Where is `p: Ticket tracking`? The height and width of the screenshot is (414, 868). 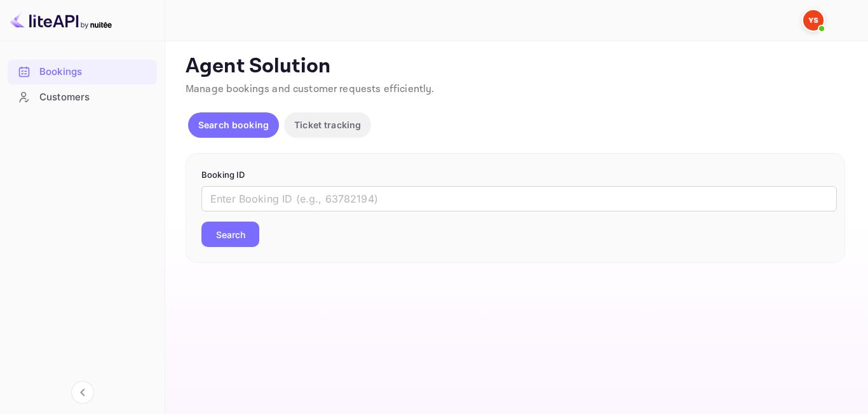
p: Ticket tracking is located at coordinates (327, 124).